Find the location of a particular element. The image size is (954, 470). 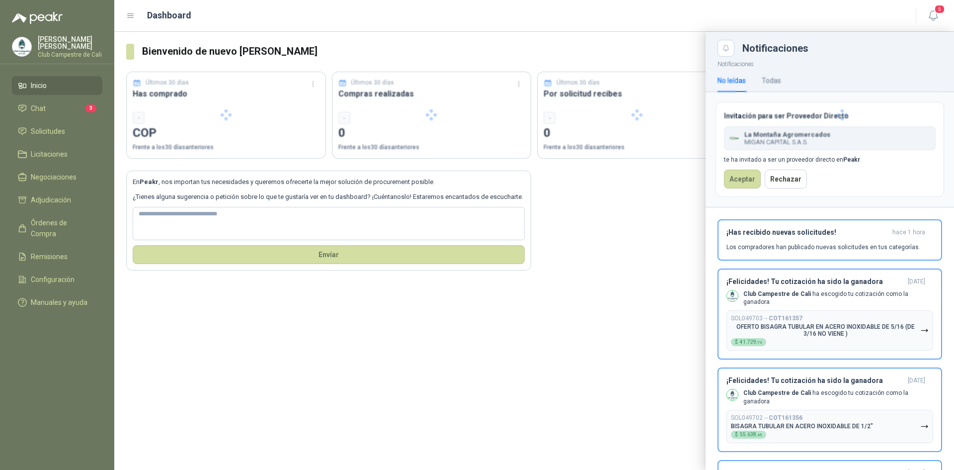

a: Adjudicación is located at coordinates (57, 200).